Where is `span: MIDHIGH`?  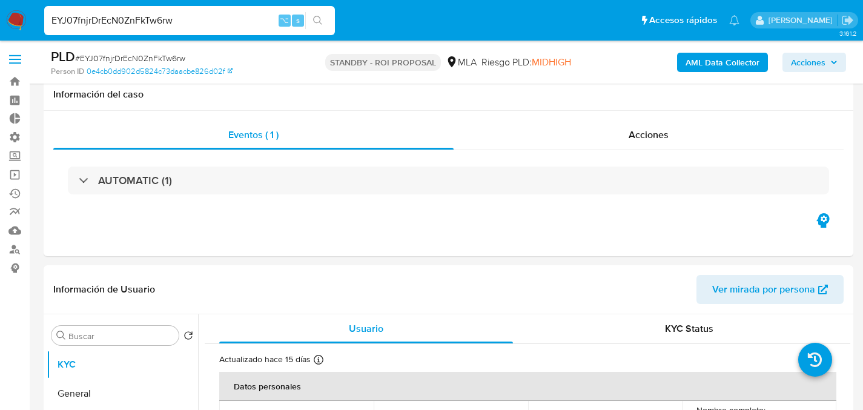
span: MIDHIGH is located at coordinates (551, 62).